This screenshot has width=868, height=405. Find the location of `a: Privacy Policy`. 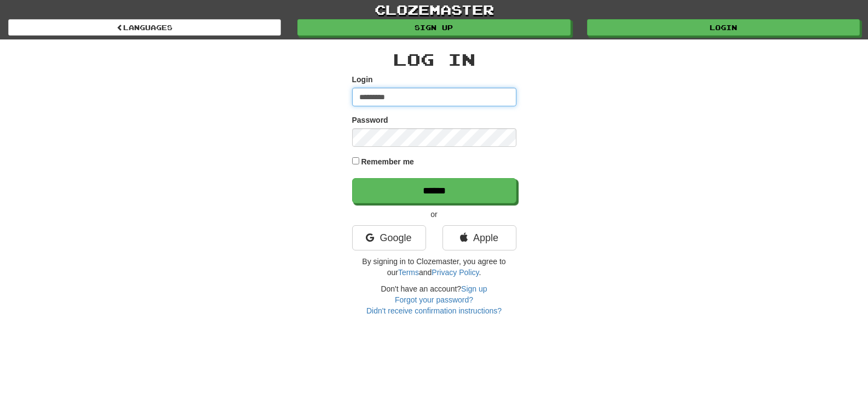

a: Privacy Policy is located at coordinates (455, 272).